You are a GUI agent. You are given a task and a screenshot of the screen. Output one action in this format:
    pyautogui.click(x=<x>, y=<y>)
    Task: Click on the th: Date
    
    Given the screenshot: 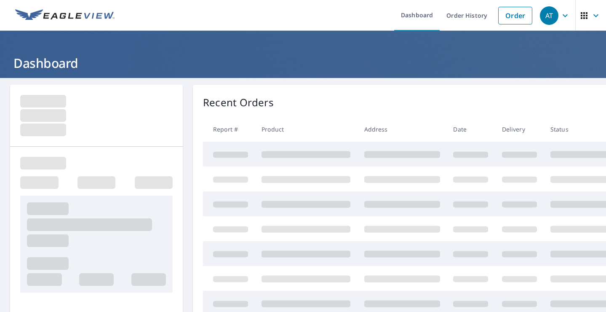 What is the action you would take?
    pyautogui.click(x=471, y=129)
    